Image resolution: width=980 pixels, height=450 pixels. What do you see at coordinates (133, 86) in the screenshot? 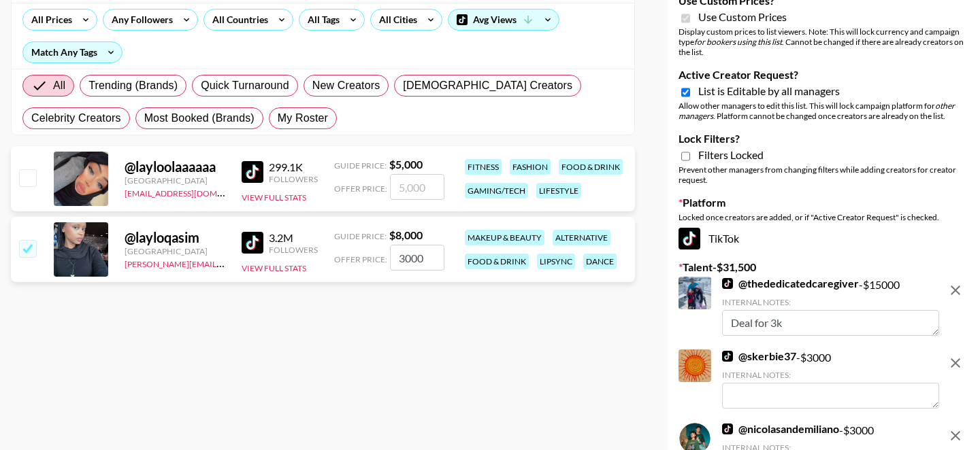
I see `span: Trending (Brands)` at bounding box center [133, 86].